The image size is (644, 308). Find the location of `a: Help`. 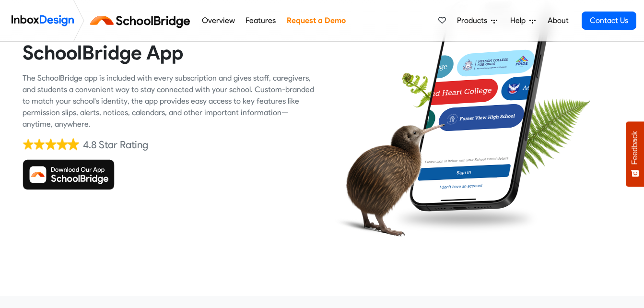

a: Help is located at coordinates (523, 21).